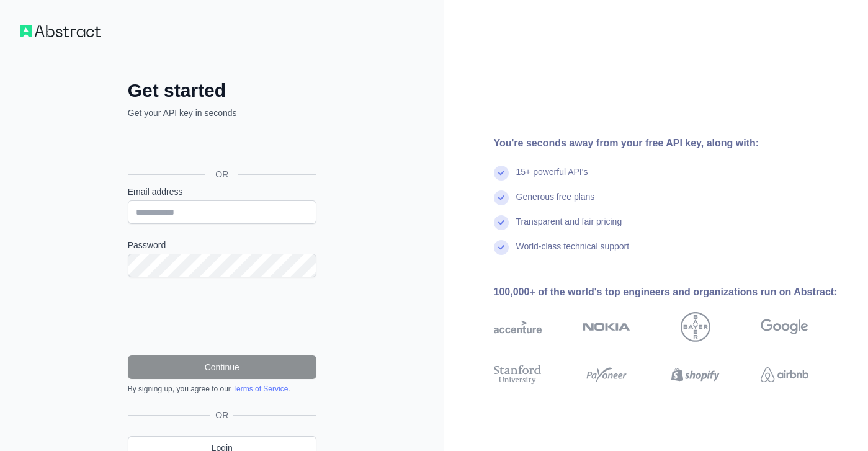 The height and width of the screenshot is (451, 868). Describe the element at coordinates (552, 178) in the screenshot. I see `div: 15+ powerful API's` at that location.